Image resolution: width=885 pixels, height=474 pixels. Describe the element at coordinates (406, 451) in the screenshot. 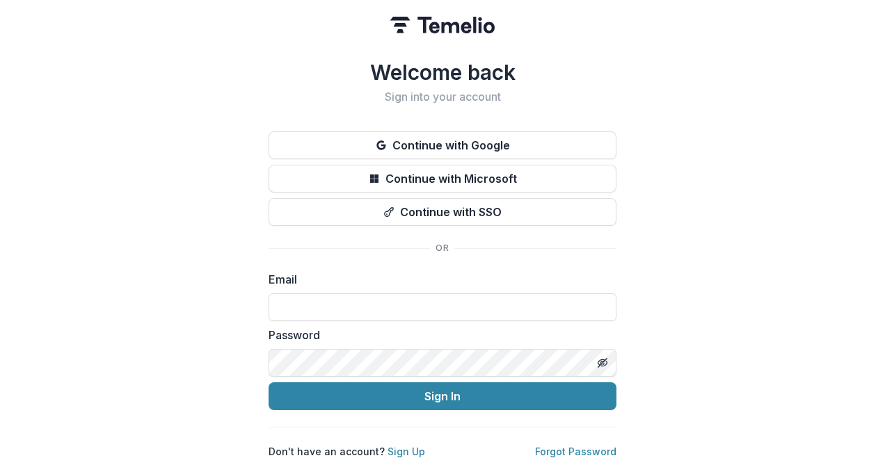

I see `a: Sign Up` at that location.